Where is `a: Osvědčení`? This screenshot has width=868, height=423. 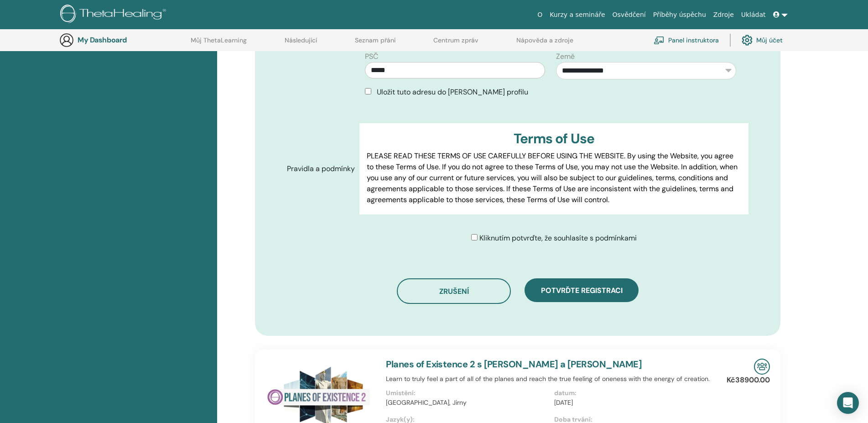
a: Osvědčení is located at coordinates (629, 15).